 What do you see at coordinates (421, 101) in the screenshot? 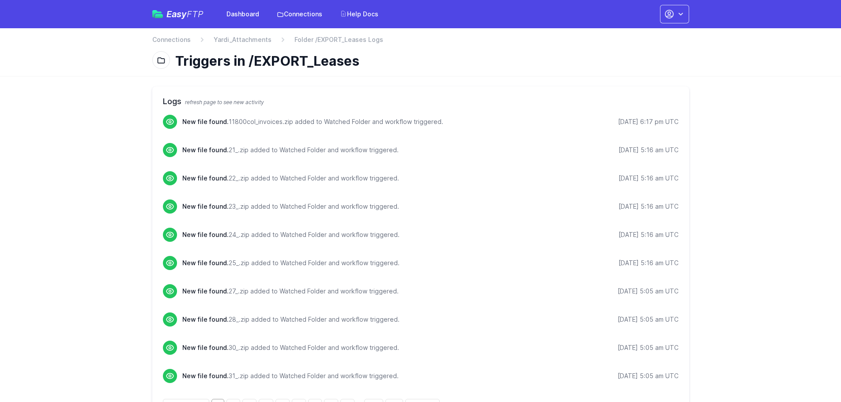
I see `h2: Logs` at bounding box center [421, 101].